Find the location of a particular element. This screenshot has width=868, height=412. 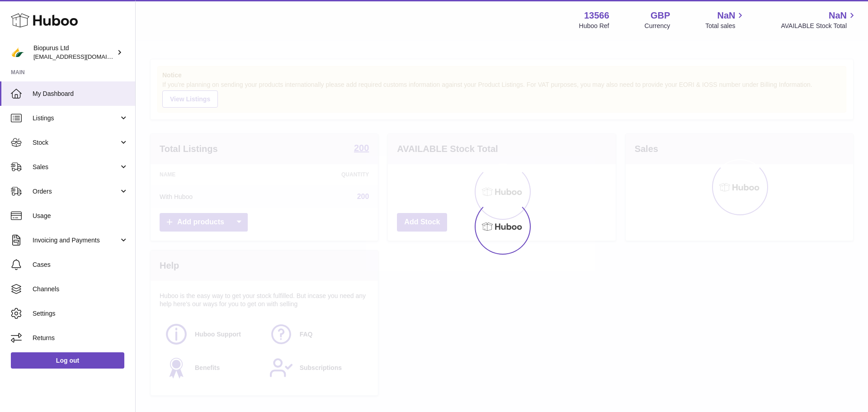

span: AVAILABLE Stock Total is located at coordinates (819, 26).